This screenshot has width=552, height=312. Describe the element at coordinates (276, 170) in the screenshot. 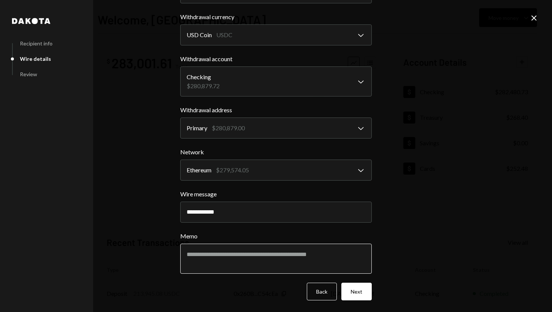

I see `button: Network` at that location.